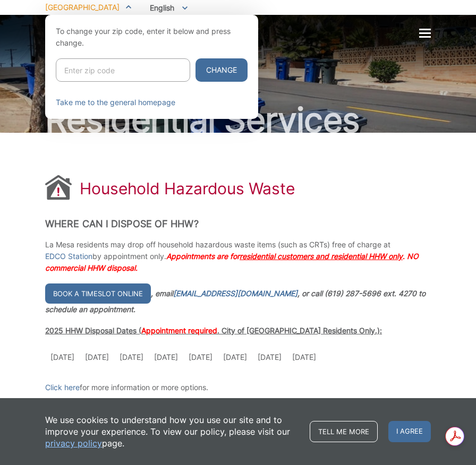 The width and height of the screenshot is (476, 465). Describe the element at coordinates (409, 432) in the screenshot. I see `span: I agree` at that location.